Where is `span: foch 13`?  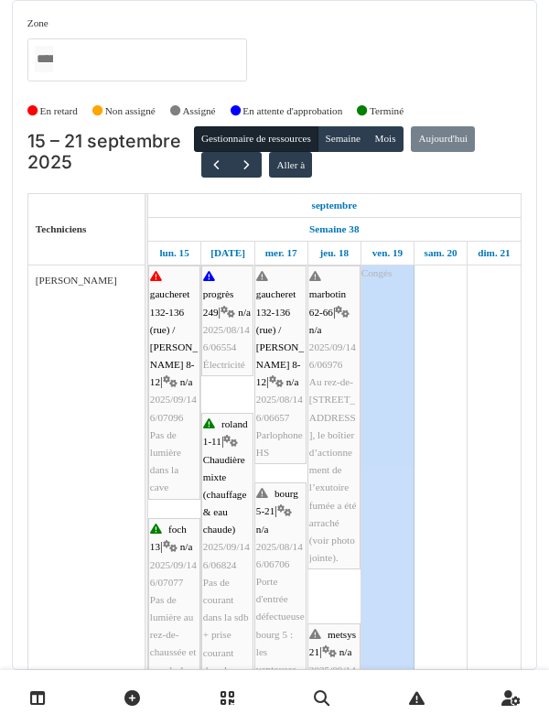
span: foch 13 is located at coordinates (168, 537).